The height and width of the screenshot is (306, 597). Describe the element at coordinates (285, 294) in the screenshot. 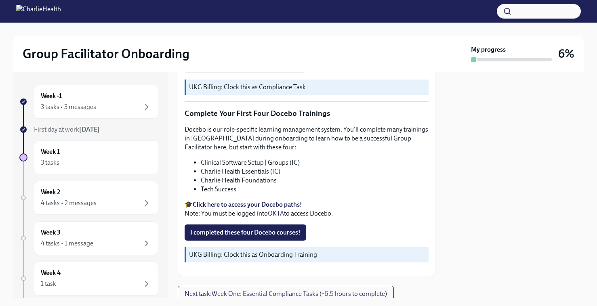

I see `span: Next task : Week One: Essential Compliance Tasks (~6.5 hours to complete)` at that location.